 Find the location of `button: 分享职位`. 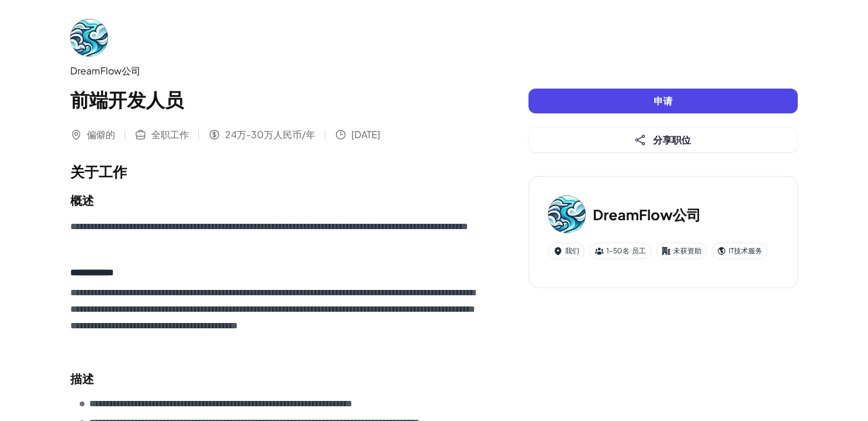

button: 分享职位 is located at coordinates (663, 140).